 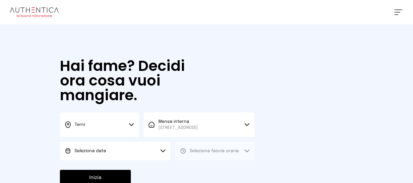 What do you see at coordinates (178, 125) in the screenshot?
I see `span: Mensa interna` at bounding box center [178, 125].